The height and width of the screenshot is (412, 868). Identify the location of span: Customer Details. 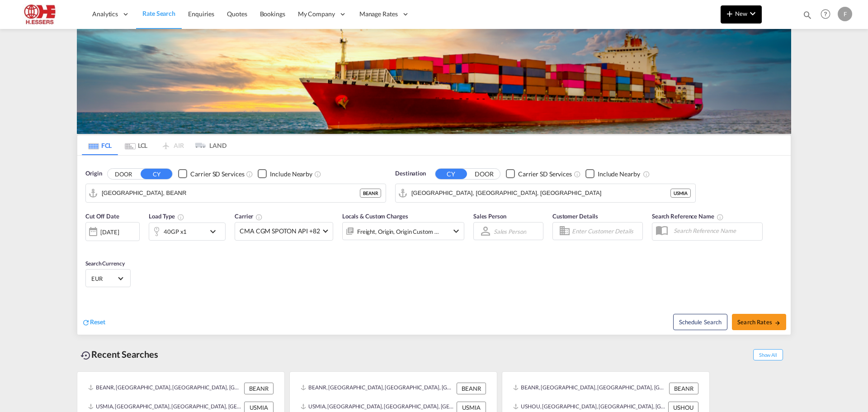
(575, 216).